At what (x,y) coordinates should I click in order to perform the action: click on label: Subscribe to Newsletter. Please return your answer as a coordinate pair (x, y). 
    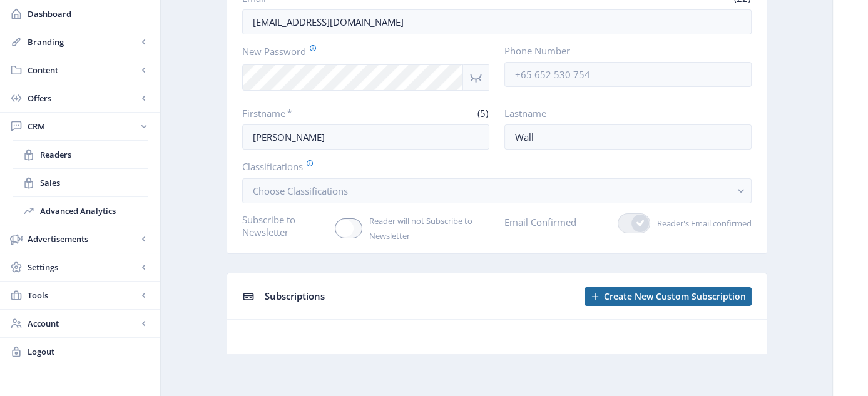
    Looking at the image, I should click on (283, 226).